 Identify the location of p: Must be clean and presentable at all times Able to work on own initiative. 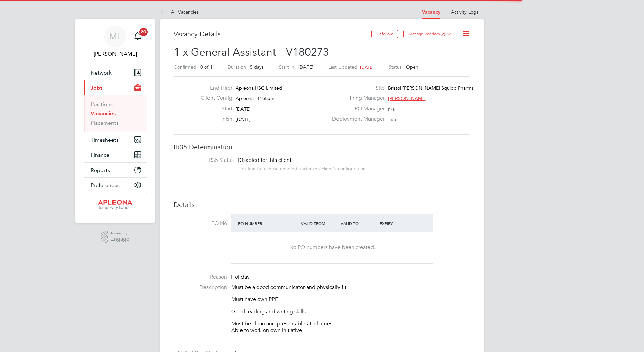
(351, 327).